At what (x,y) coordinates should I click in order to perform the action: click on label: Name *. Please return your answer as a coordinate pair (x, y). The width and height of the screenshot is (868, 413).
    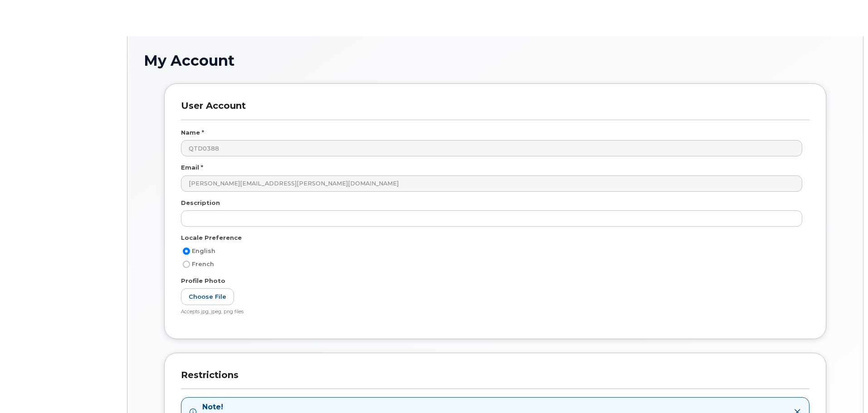
    Looking at the image, I should click on (192, 133).